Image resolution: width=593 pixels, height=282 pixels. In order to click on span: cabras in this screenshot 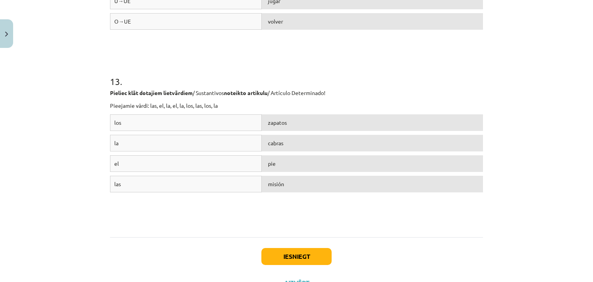, I will do `click(276, 143)`.